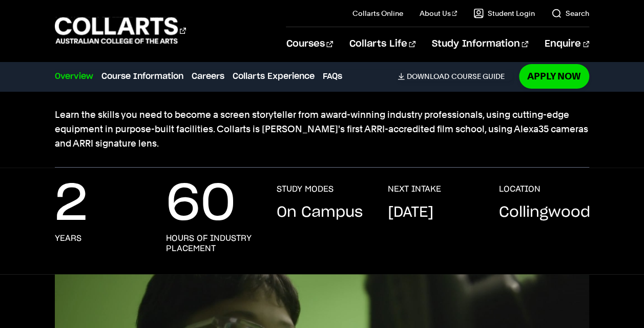 This screenshot has height=328, width=644. What do you see at coordinates (305, 189) in the screenshot?
I see `h3: STUDY MODES` at bounding box center [305, 189].